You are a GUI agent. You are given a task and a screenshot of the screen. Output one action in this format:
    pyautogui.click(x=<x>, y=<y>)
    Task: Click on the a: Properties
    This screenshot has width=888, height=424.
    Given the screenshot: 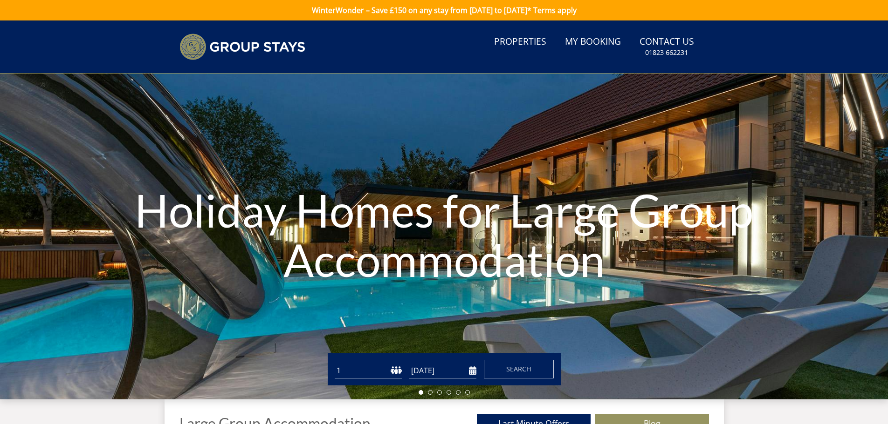 What is the action you would take?
    pyautogui.click(x=520, y=42)
    